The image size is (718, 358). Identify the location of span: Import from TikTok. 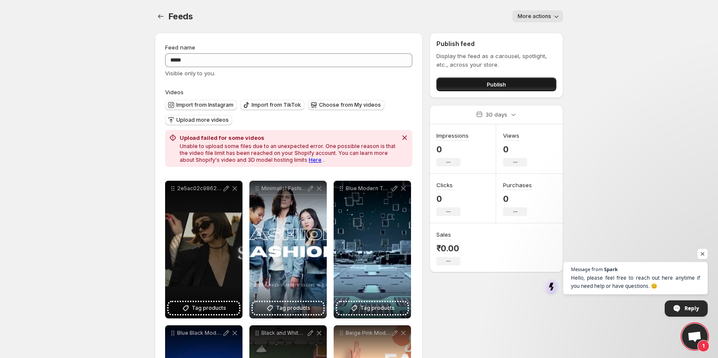
(276, 105).